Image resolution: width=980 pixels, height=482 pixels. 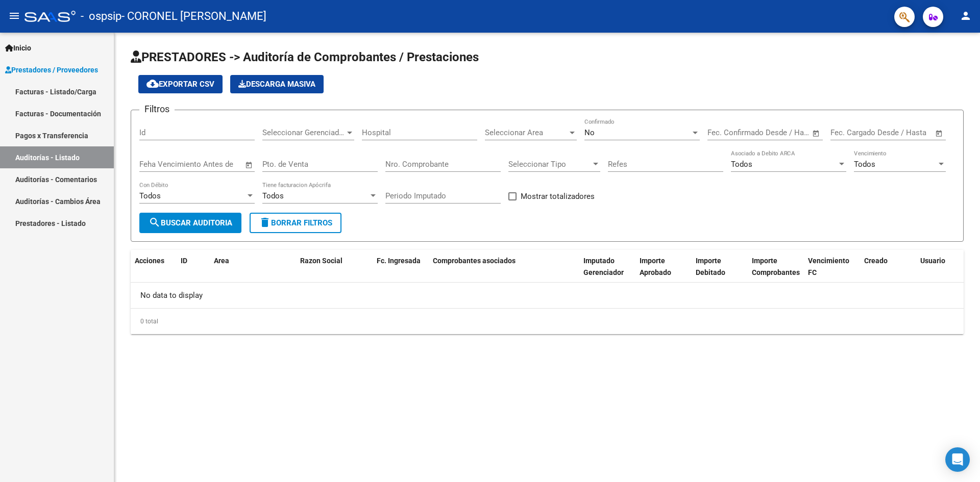 I want to click on button: Borrar Filtros, so click(x=296, y=223).